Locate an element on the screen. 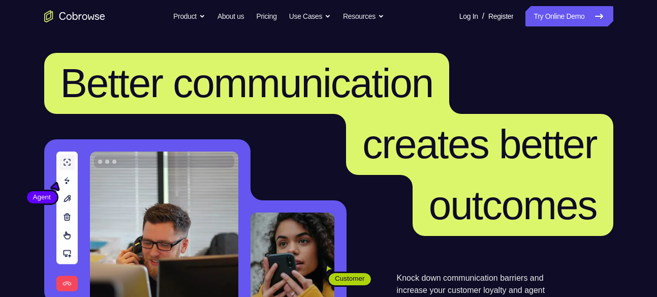 This screenshot has height=297, width=657. a: Register is located at coordinates (500, 16).